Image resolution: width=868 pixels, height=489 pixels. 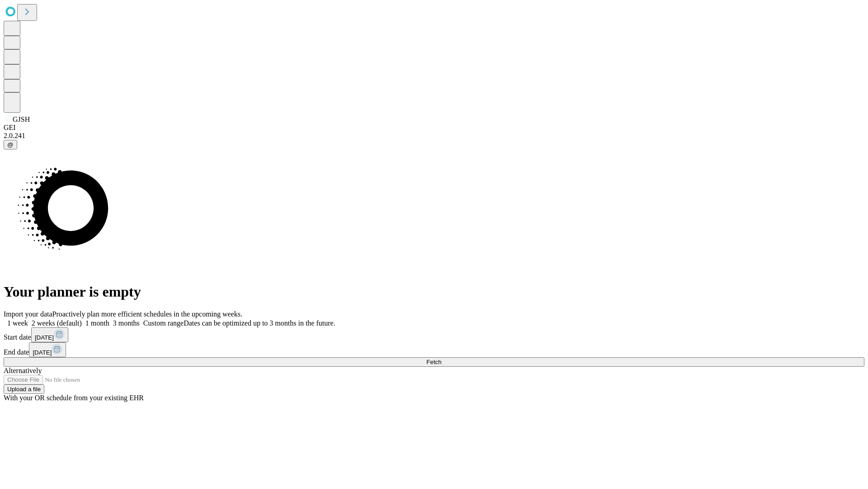 I want to click on div: GEI, so click(x=434, y=128).